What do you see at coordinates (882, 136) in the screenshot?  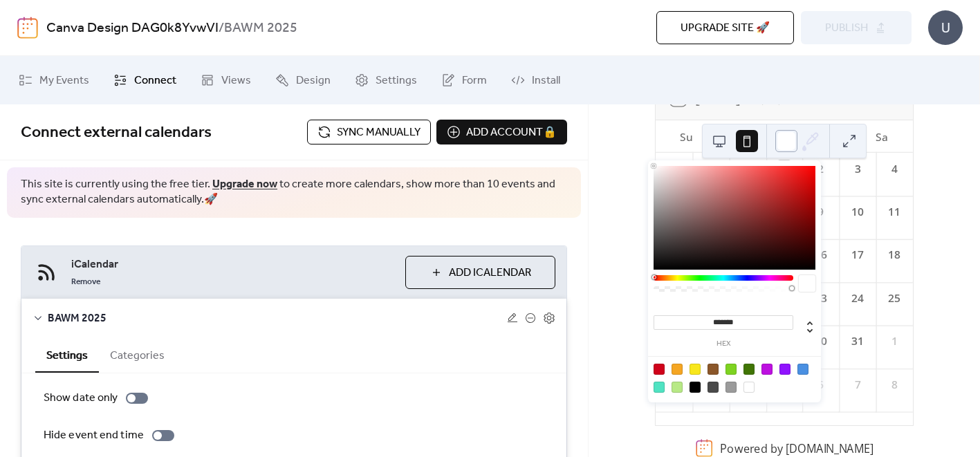 I see `div: Sa` at bounding box center [882, 136].